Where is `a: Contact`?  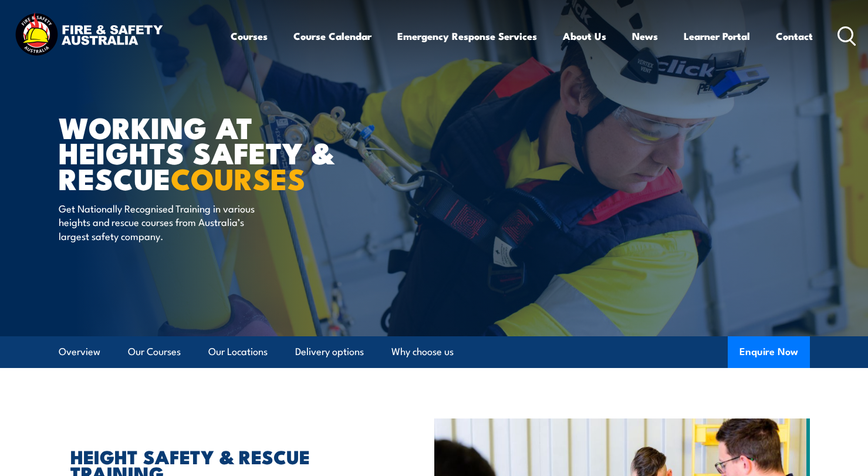 a: Contact is located at coordinates (794, 36).